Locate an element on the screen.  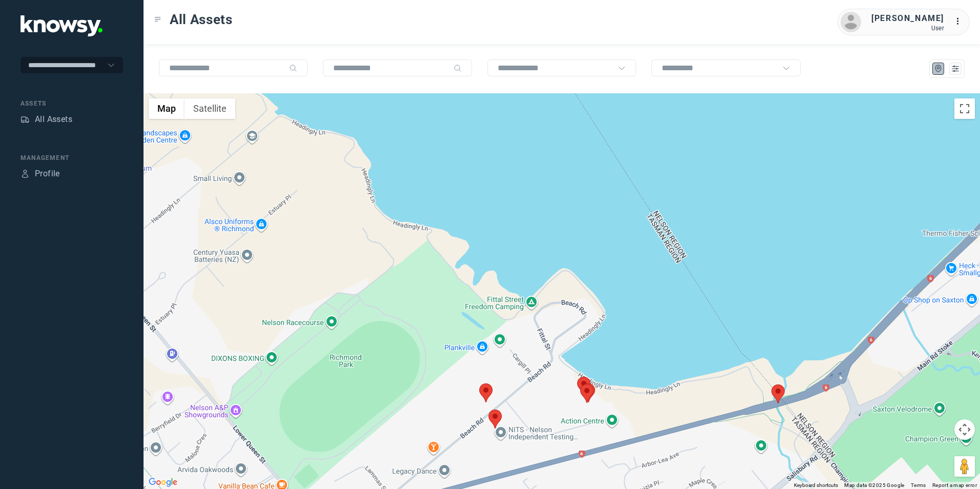
div: Toggle Menu is located at coordinates (158, 20).